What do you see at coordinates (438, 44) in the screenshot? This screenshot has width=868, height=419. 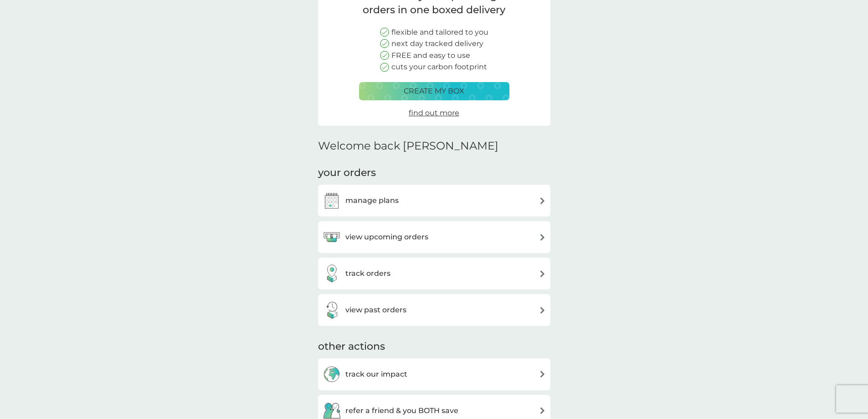 I see `p: next day tracked delivery` at bounding box center [438, 44].